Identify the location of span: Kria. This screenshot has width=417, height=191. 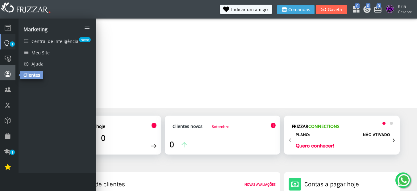
(405, 6).